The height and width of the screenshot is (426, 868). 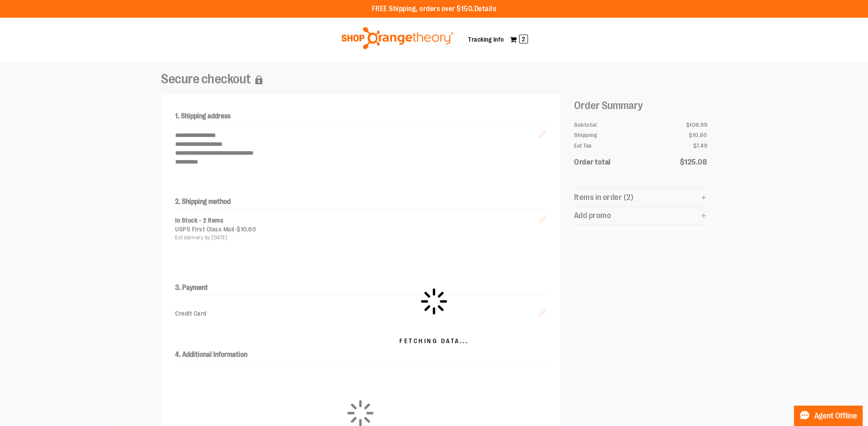 What do you see at coordinates (836, 416) in the screenshot?
I see `span: Agent Offline` at bounding box center [836, 416].